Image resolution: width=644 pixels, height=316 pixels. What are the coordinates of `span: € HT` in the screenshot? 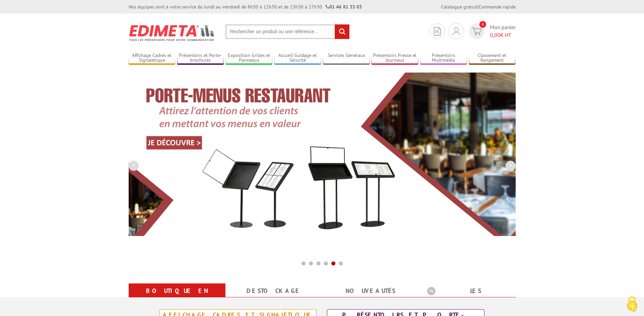 It's located at (503, 35).